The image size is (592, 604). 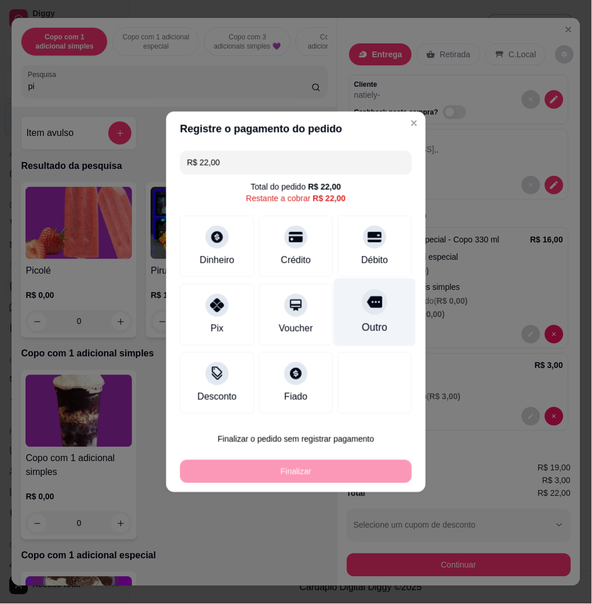 What do you see at coordinates (296, 329) in the screenshot?
I see `div: Voucher` at bounding box center [296, 329].